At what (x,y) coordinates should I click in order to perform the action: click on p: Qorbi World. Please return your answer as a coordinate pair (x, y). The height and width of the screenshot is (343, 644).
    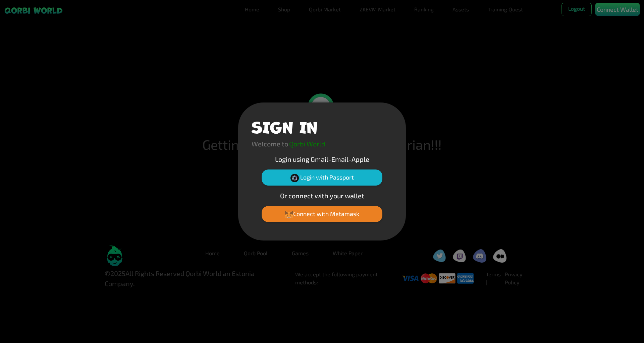
    Looking at the image, I should click on (307, 144).